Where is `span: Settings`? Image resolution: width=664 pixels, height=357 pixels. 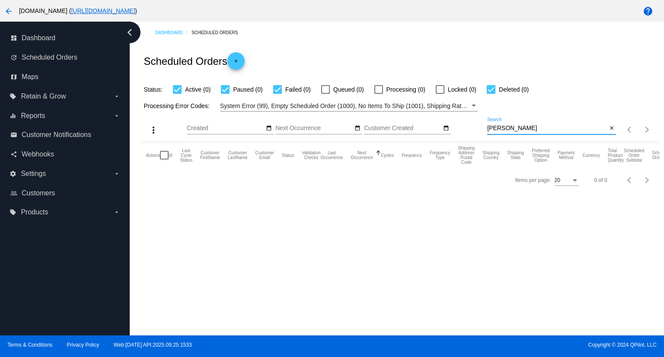
span: Settings is located at coordinates (33, 174).